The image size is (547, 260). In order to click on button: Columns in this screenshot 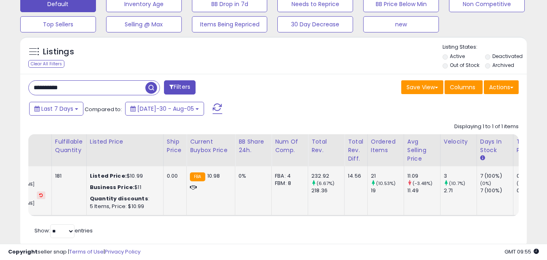, I will do `click(464, 87)`.